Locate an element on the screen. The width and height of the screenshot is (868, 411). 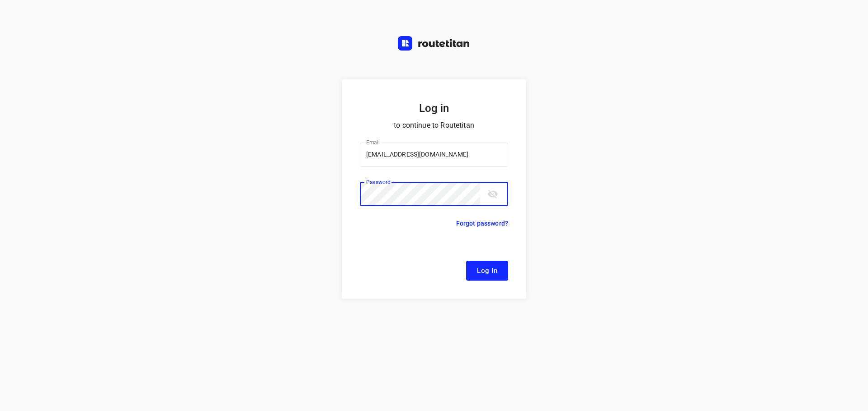
h5: Log in is located at coordinates (434, 108).